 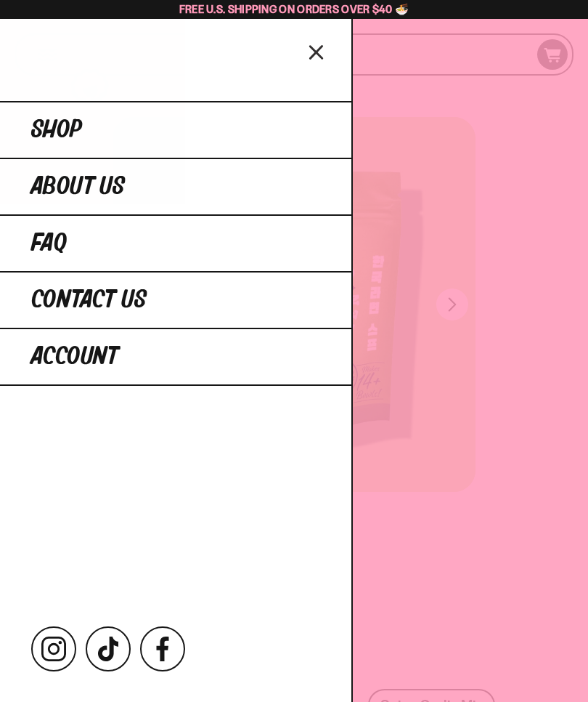 What do you see at coordinates (75, 357) in the screenshot?
I see `span: Account` at bounding box center [75, 357].